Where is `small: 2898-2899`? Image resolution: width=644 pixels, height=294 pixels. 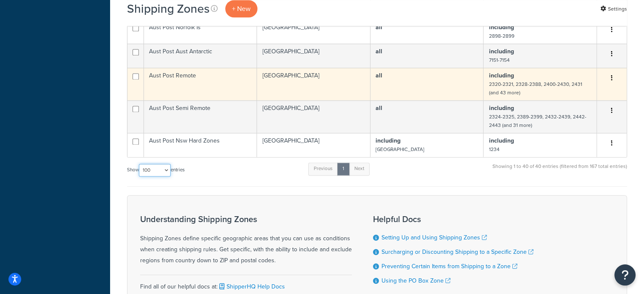
small: 2898-2899 is located at coordinates (501, 36).